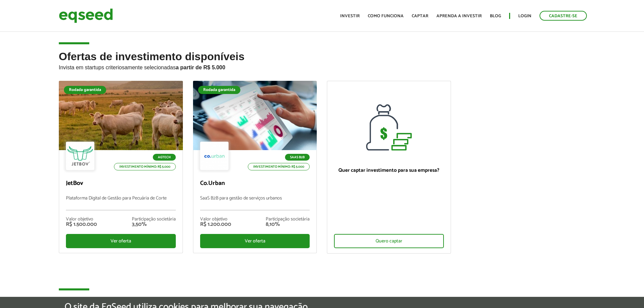 The image size is (644, 308). Describe the element at coordinates (164, 157) in the screenshot. I see `p: Agtech` at that location.